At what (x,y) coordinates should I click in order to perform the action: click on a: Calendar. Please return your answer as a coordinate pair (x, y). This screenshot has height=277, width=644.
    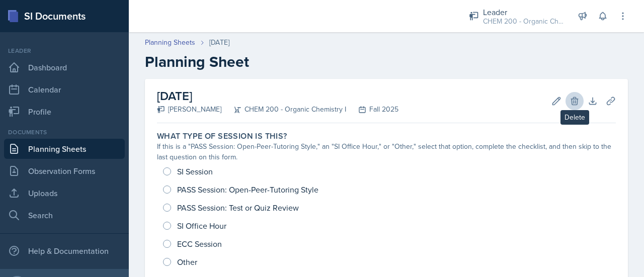
    Looking at the image, I should click on (65, 89).